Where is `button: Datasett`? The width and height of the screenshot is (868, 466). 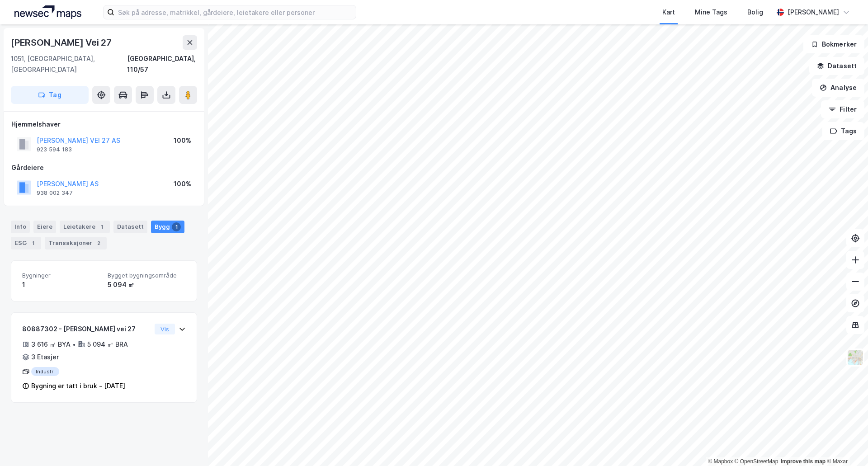
button: Datasett is located at coordinates (836, 66).